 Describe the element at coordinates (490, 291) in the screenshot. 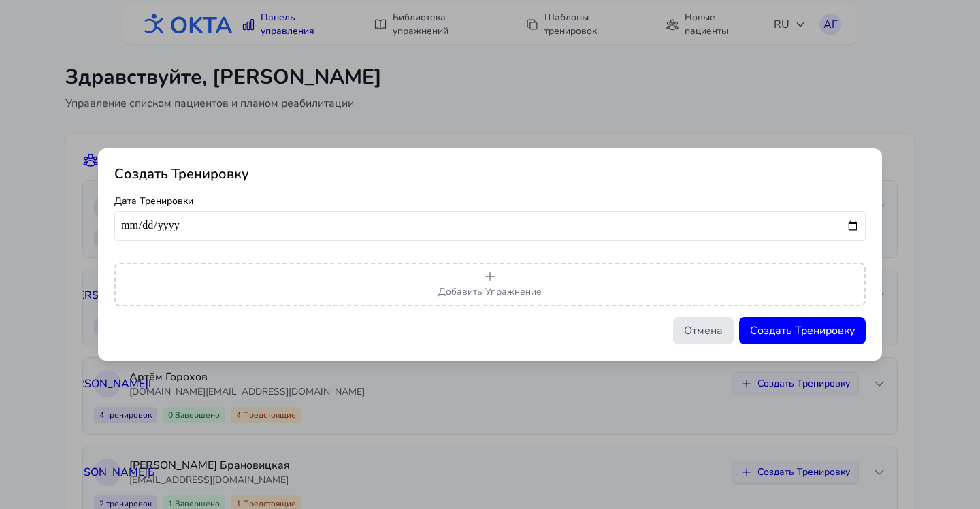

I see `span: Добавить Упражнение` at that location.